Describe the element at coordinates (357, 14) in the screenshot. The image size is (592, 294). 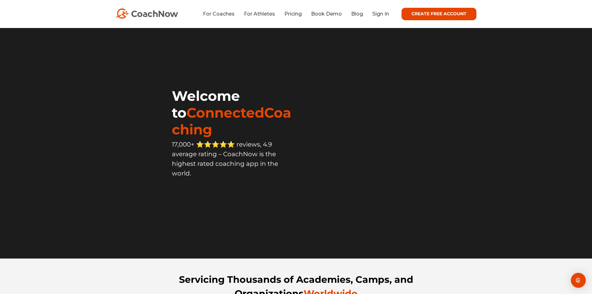
I see `a: Blog` at that location.